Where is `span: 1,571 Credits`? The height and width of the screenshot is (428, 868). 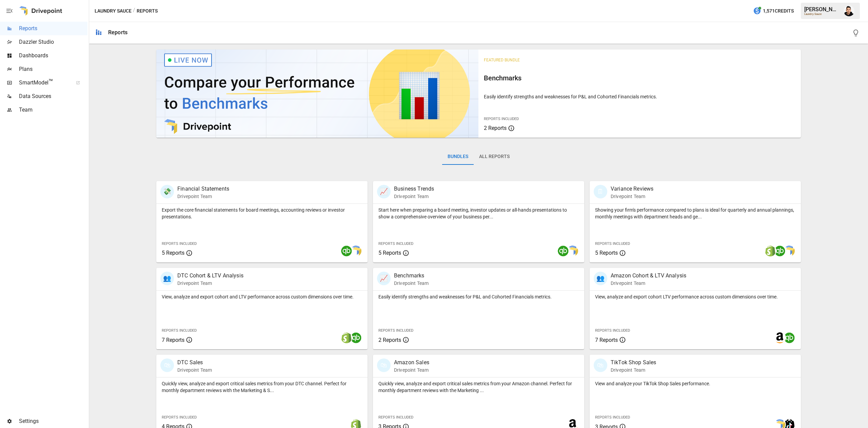 span: 1,571 Credits is located at coordinates (778, 11).